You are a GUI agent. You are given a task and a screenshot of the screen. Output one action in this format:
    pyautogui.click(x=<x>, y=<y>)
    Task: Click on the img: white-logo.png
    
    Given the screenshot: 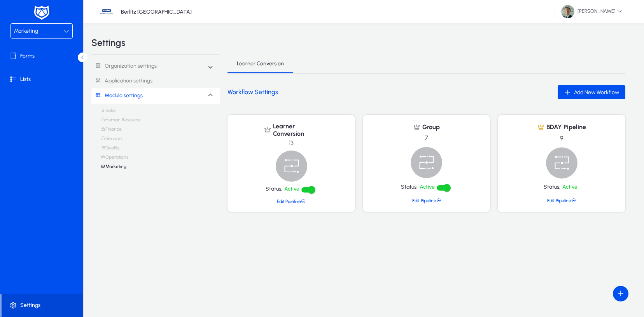 What is the action you would take?
    pyautogui.click(x=42, y=13)
    